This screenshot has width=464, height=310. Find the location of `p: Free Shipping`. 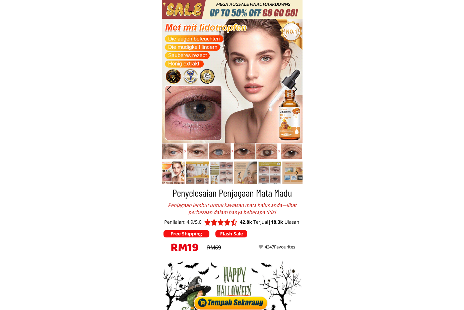

p: Free Shipping is located at coordinates (186, 234).